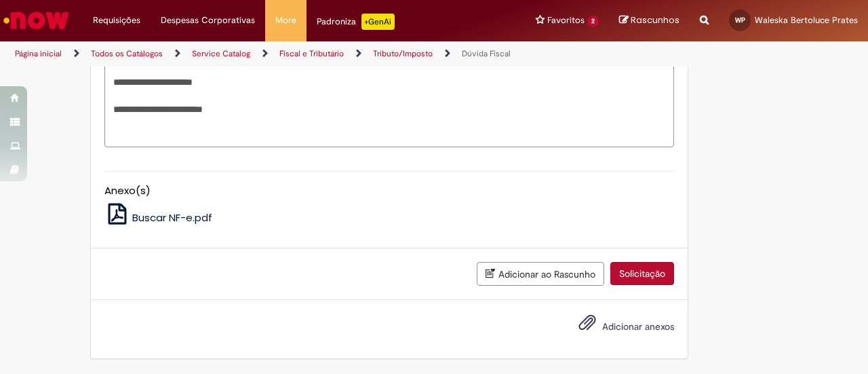 This screenshot has height=374, width=868. Describe the element at coordinates (289, 53) in the screenshot. I see `ul: Trilhas de página` at that location.